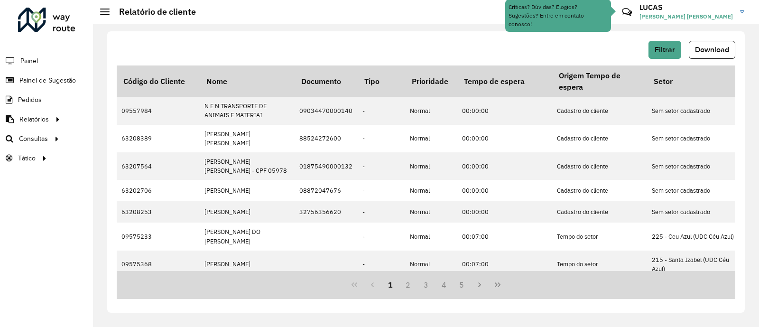 The width and height of the screenshot is (759, 327). What do you see at coordinates (326, 81) in the screenshot?
I see `th: Documento` at bounding box center [326, 81].